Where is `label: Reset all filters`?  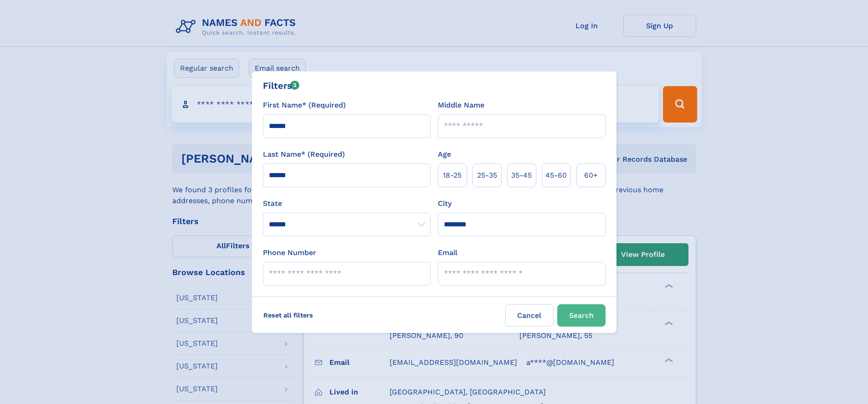 label: Reset all filters is located at coordinates (288, 315).